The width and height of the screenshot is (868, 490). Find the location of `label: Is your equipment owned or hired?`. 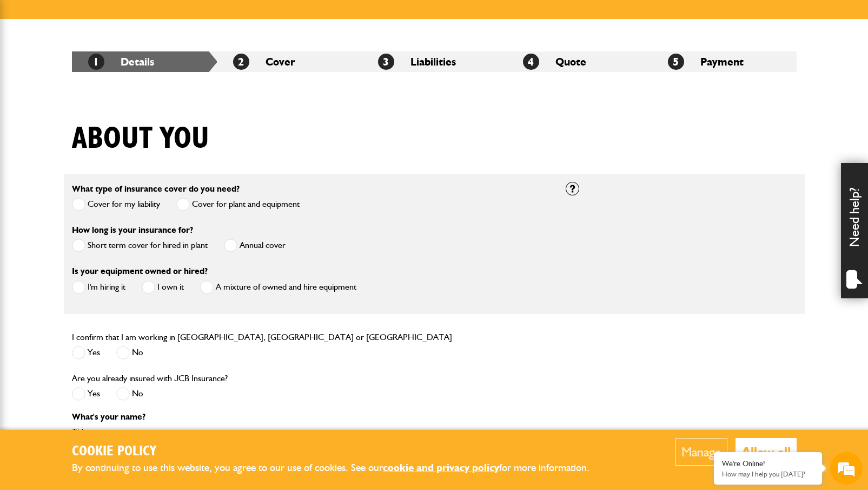

label: Is your equipment owned or hired? is located at coordinates (139, 271).